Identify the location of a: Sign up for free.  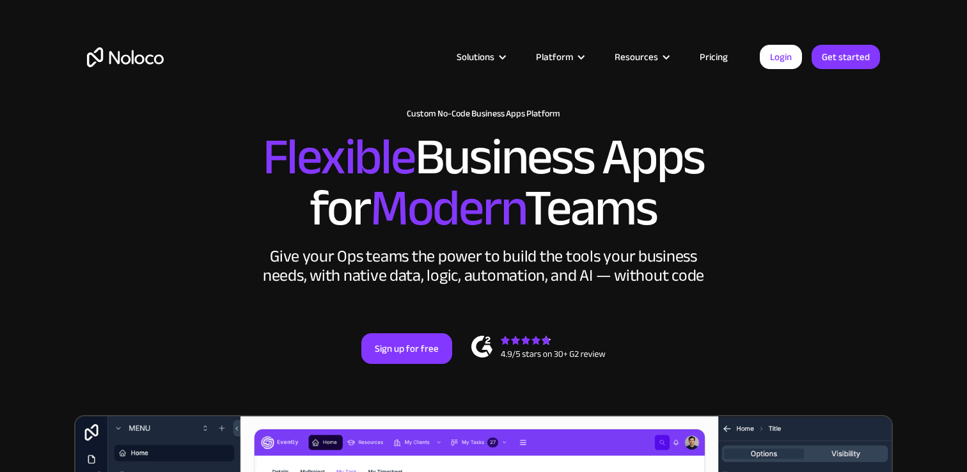
(407, 348).